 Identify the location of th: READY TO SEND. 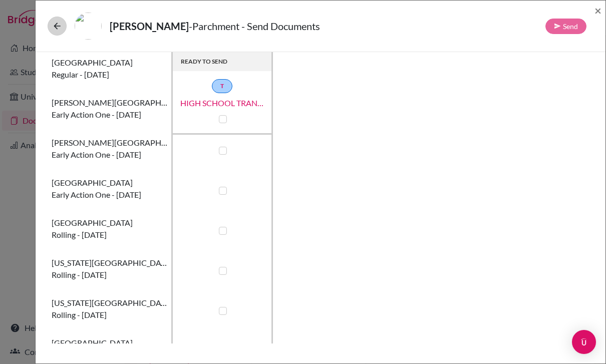
(223, 62).